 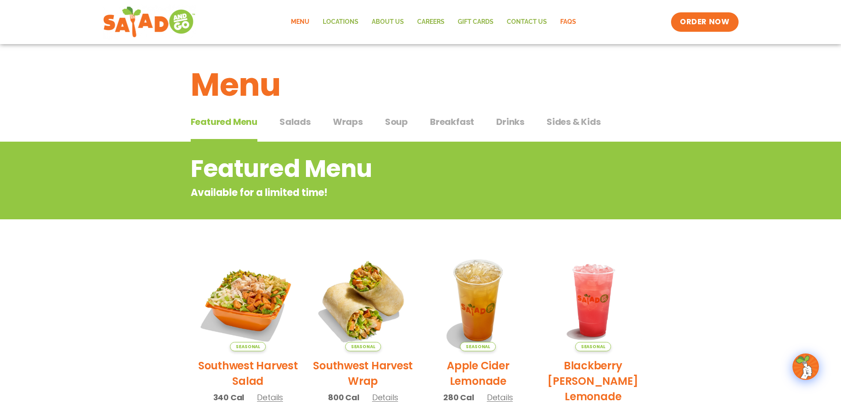 What do you see at coordinates (510, 122) in the screenshot?
I see `span: Drinks` at bounding box center [510, 122].